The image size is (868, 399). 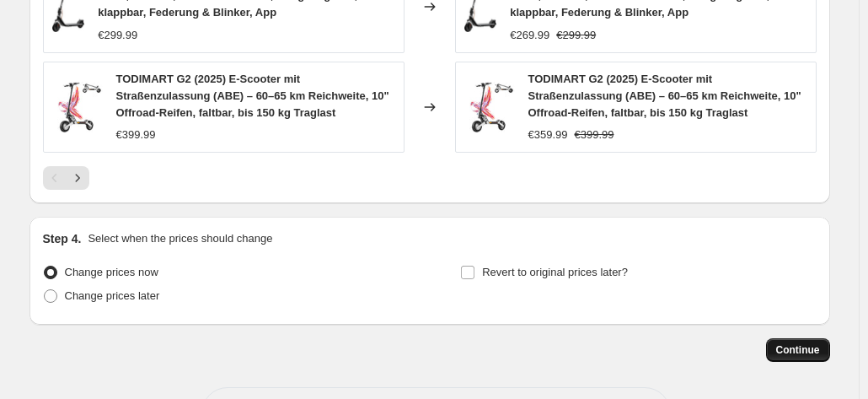 What do you see at coordinates (576, 36) in the screenshot?
I see `strike: €299.99` at bounding box center [576, 36].